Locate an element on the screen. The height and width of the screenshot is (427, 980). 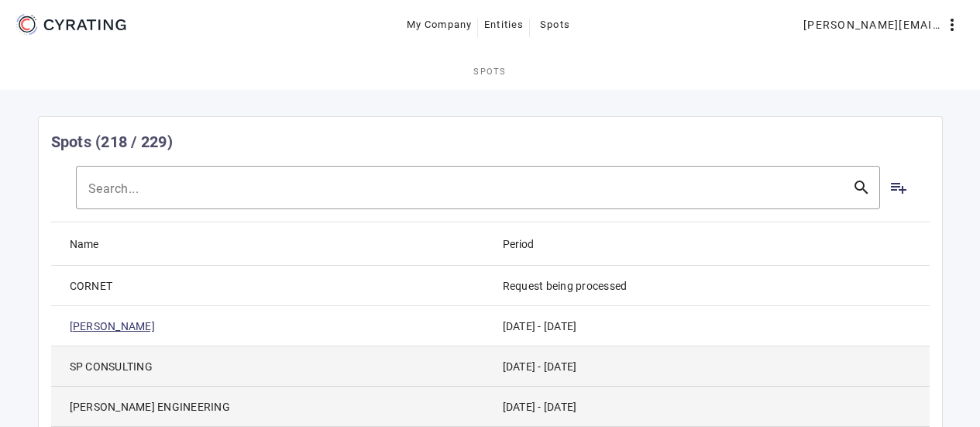
button: Entities is located at coordinates (504, 25).